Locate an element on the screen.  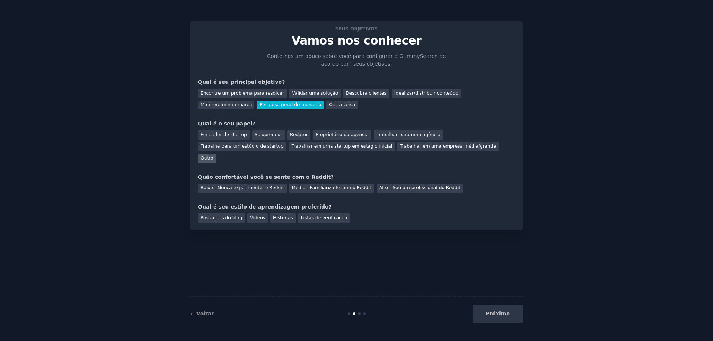
font: Descubra clientes is located at coordinates (366, 93).